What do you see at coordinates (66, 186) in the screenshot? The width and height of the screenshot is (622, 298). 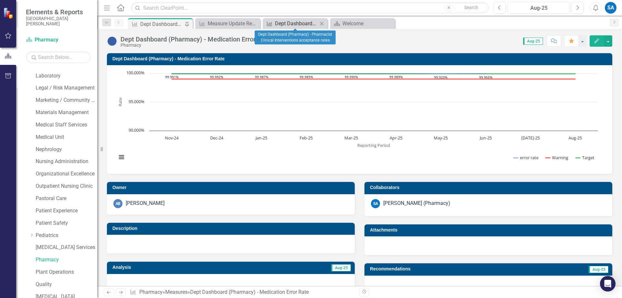 I see `a: Outpatient Nursing Clinic` at bounding box center [66, 186].